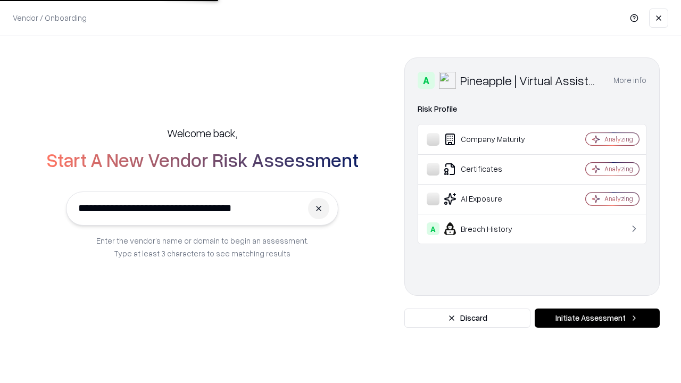  Describe the element at coordinates (49, 18) in the screenshot. I see `p: Vendor / Onboarding` at that location.